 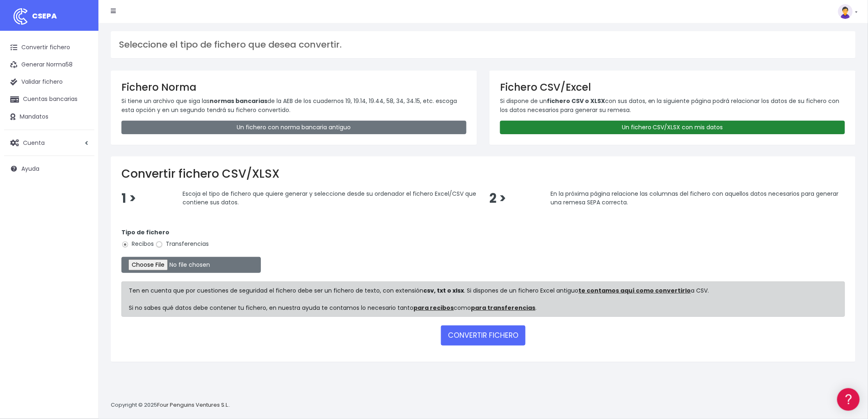 I want to click on a: API, so click(x=82, y=216).